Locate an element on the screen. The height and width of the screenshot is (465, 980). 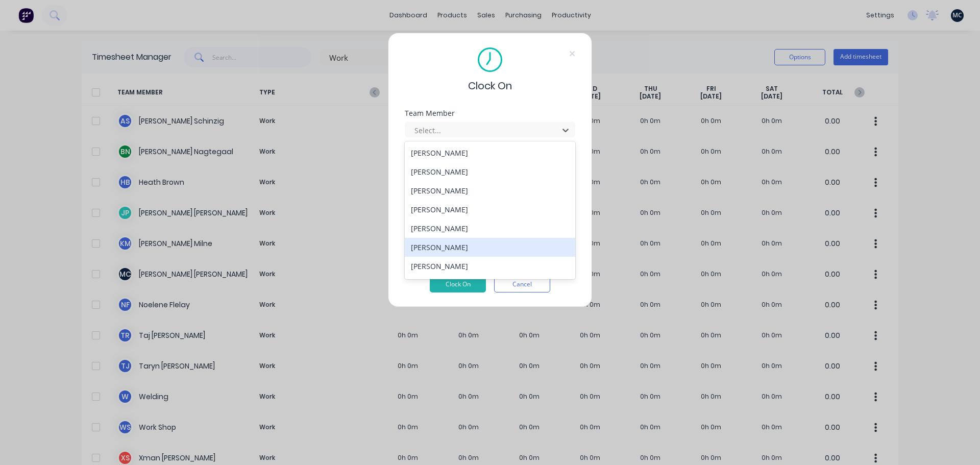
button: Clock On is located at coordinates (458, 284).